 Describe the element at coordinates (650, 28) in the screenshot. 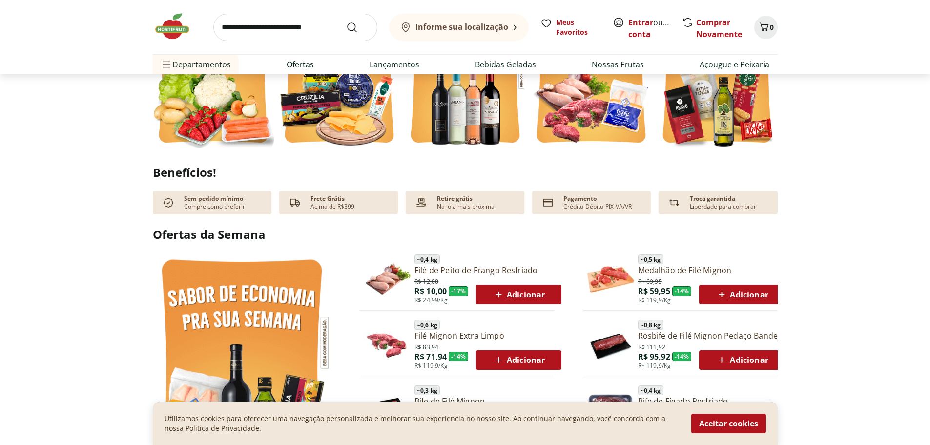

I see `span: ou` at that location.